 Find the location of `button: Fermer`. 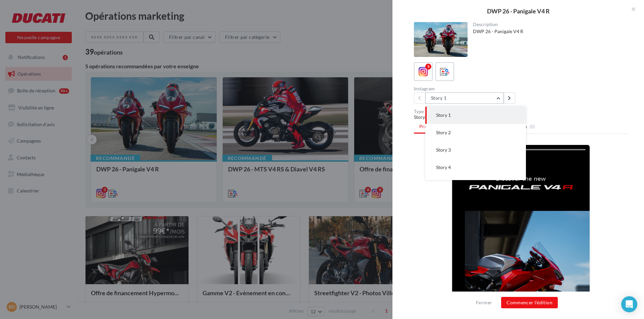

button: Fermer is located at coordinates (484, 303).